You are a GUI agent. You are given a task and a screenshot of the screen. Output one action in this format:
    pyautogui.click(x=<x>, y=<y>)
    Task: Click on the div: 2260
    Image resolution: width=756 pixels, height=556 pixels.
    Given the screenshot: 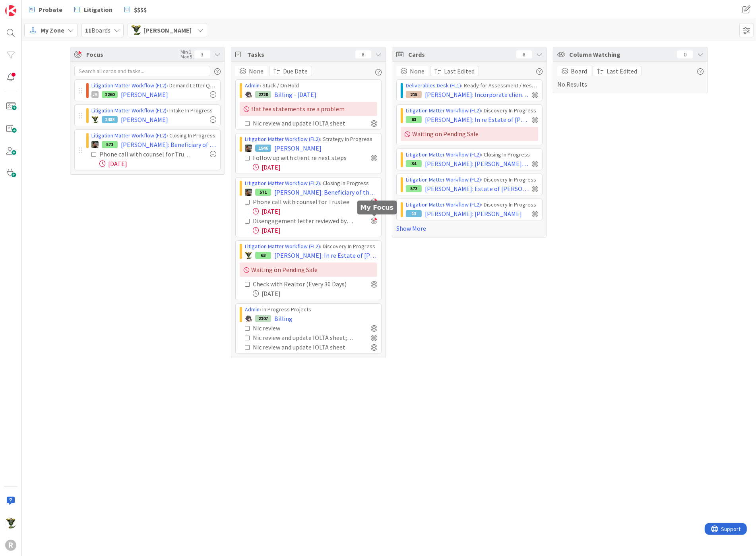 What is the action you would take?
    pyautogui.click(x=110, y=95)
    